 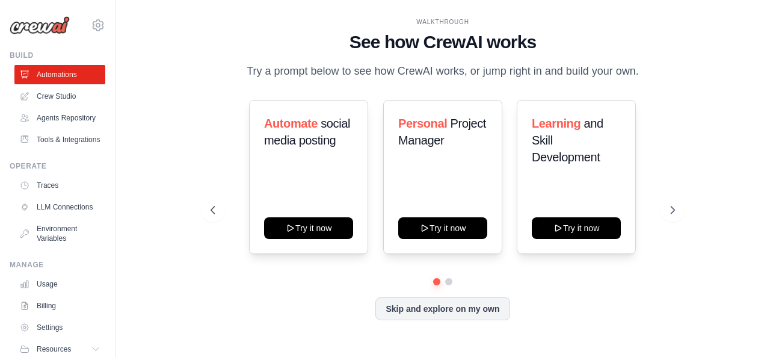 I want to click on span: Project Manager, so click(x=442, y=132).